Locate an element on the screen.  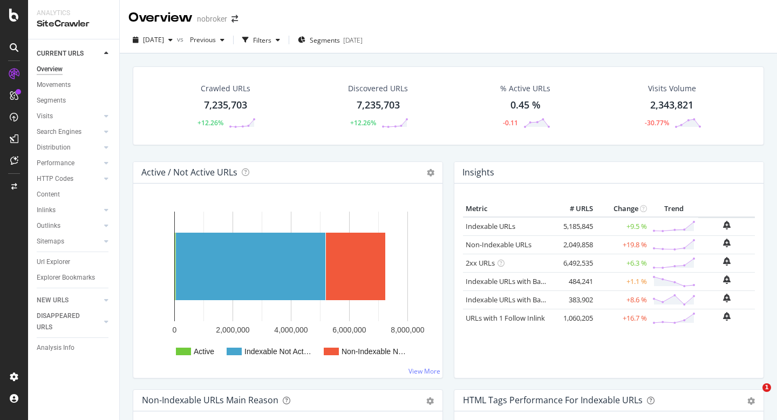
div: Segments is located at coordinates (51, 100).